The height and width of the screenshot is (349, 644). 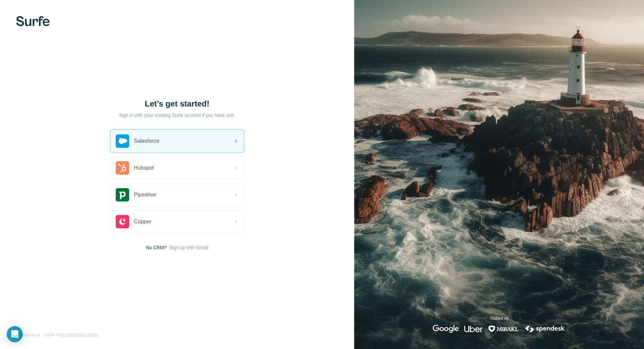 What do you see at coordinates (122, 141) in the screenshot?
I see `img: salesforce's logo` at bounding box center [122, 141].